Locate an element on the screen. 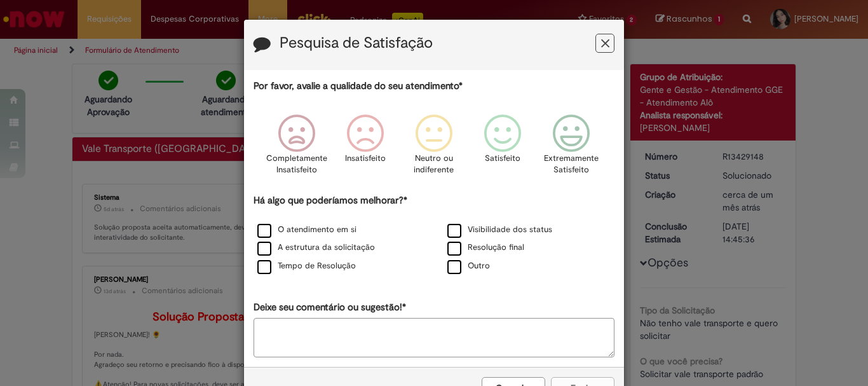  label: Por favor, avalie a qualidade do seu atendimento* is located at coordinates (358, 86).